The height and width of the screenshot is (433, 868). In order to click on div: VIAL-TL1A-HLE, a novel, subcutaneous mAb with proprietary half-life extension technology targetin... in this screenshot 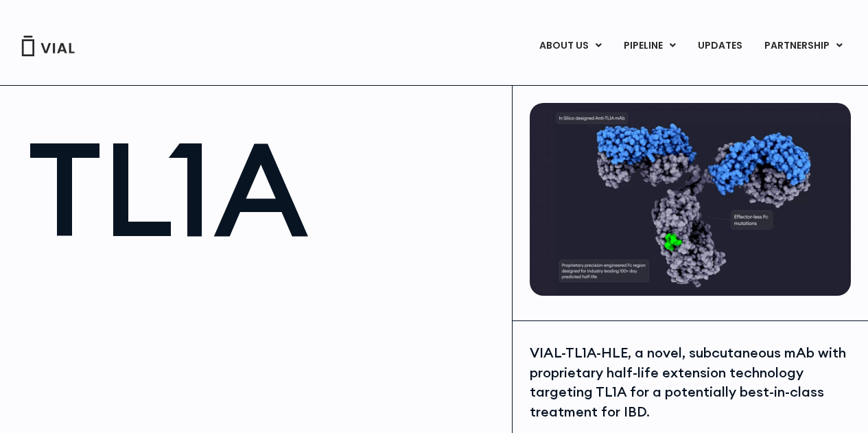, I will do `click(690, 382)`.